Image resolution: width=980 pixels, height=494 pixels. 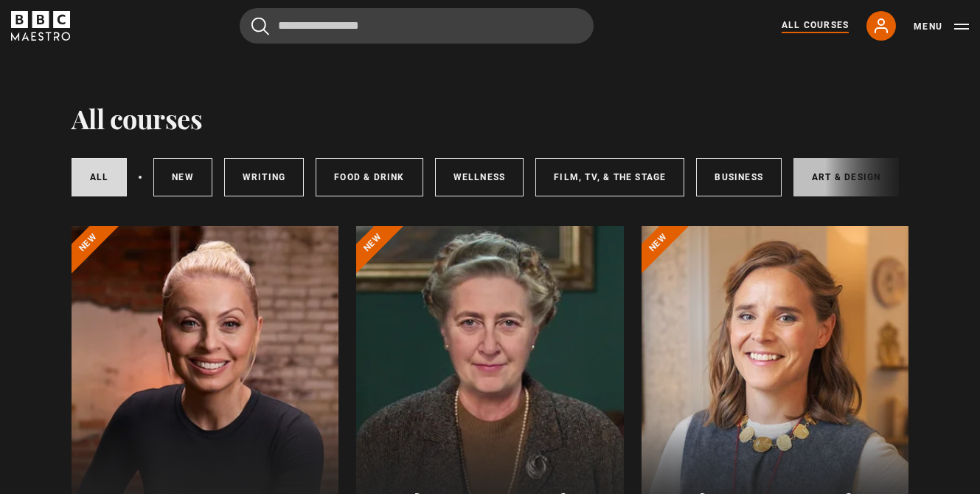 I want to click on button: Submit the search query, so click(x=261, y=26).